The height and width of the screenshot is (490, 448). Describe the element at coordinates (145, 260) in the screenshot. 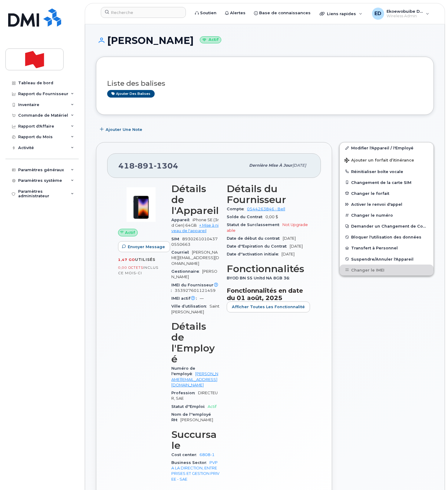

I see `span: utilisés` at that location.